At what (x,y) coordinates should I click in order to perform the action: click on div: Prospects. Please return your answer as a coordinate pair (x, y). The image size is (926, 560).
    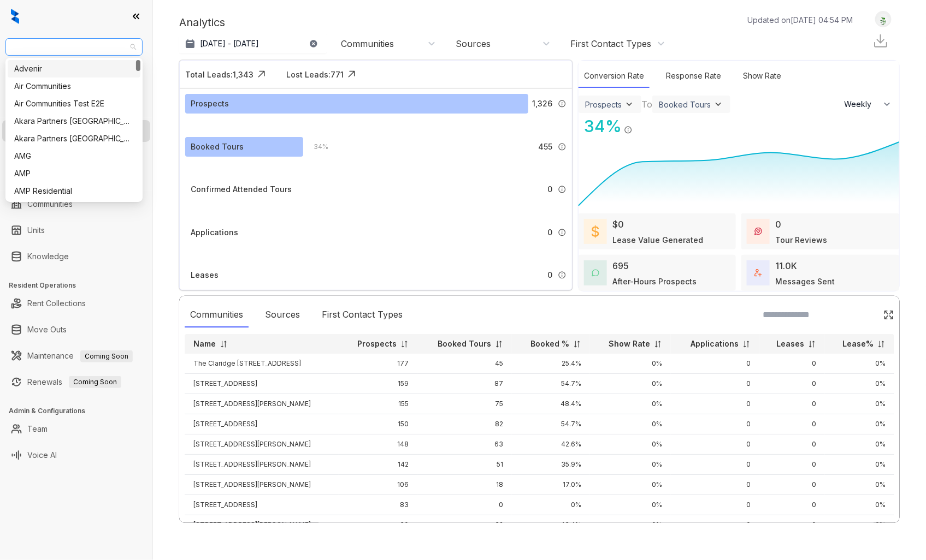
    Looking at the image, I should click on (209, 103).